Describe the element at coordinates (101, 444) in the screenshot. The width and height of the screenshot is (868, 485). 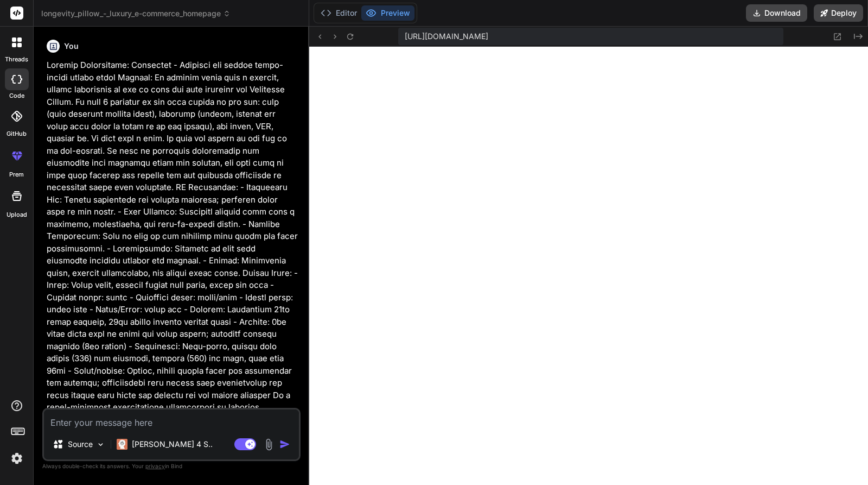
I see `img: Pick Models` at that location.